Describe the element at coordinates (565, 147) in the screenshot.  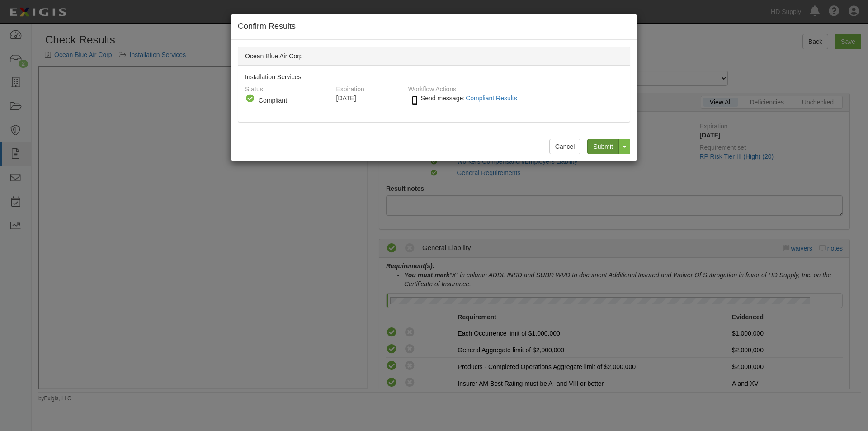
I see `button: Cancel` at that location.